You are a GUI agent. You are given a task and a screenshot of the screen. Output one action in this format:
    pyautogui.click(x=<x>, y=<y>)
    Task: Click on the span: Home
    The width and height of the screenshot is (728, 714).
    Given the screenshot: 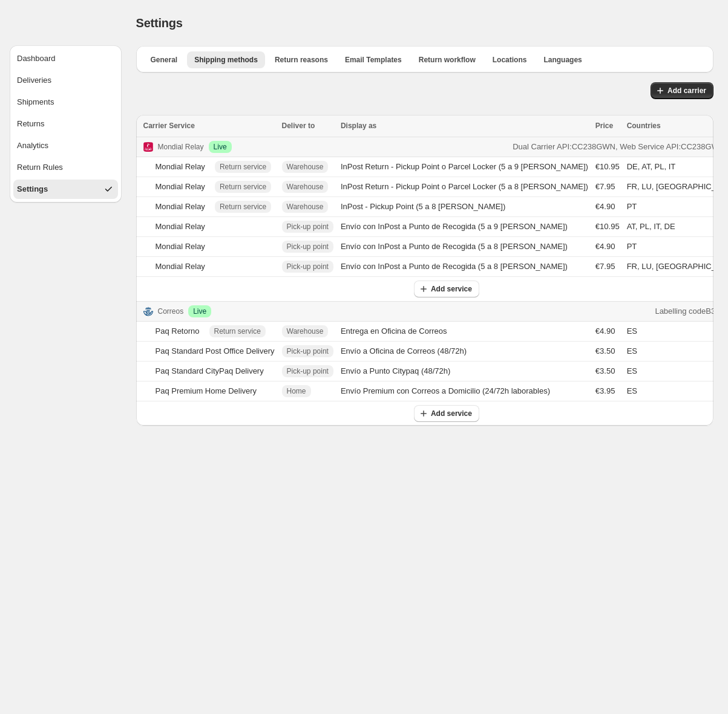 What is the action you would take?
    pyautogui.click(x=297, y=391)
    